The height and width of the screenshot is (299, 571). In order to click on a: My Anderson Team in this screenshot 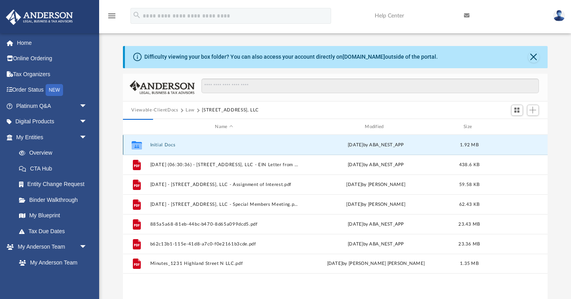, I will do `click(51, 262)`.